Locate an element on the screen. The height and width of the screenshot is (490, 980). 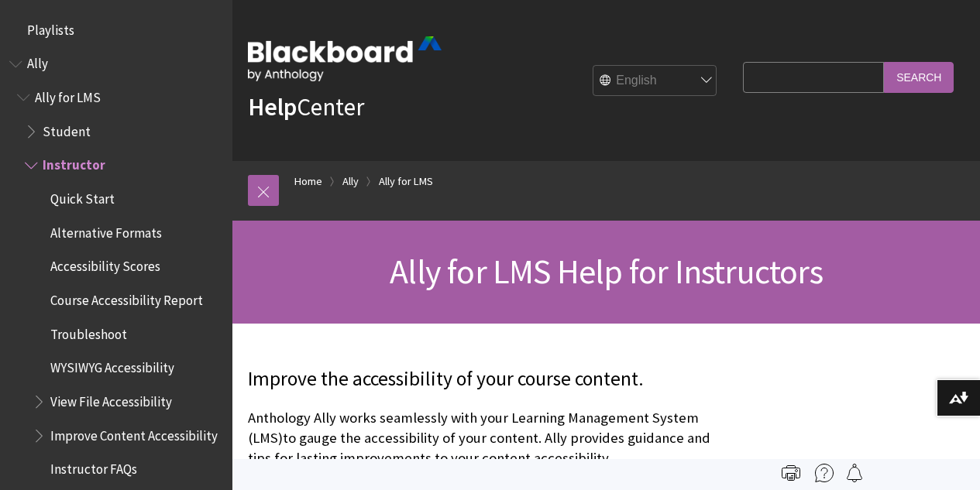
span: Accessibility Scores is located at coordinates (106, 264).